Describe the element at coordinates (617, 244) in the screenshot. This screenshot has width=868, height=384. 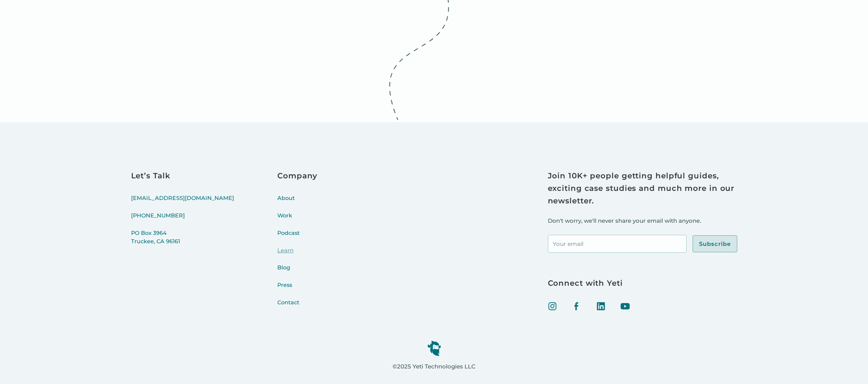
I see `input: Your email` at that location.